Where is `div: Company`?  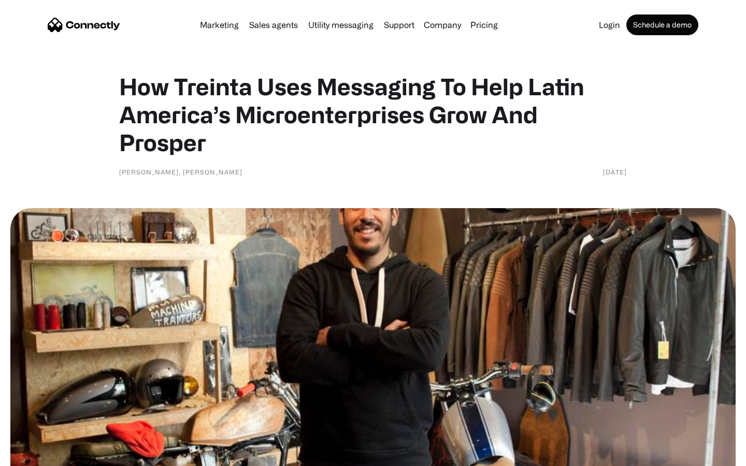 div: Company is located at coordinates (443, 25).